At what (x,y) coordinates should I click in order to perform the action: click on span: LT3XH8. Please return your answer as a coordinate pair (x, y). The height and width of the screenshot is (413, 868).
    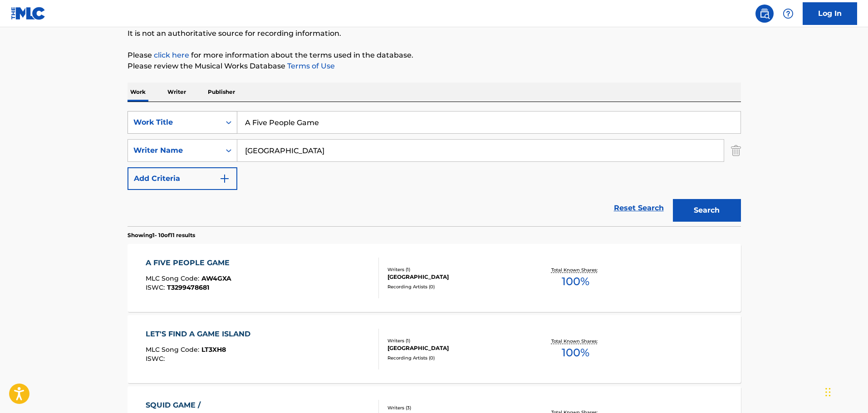
    Looking at the image, I should click on (214, 350).